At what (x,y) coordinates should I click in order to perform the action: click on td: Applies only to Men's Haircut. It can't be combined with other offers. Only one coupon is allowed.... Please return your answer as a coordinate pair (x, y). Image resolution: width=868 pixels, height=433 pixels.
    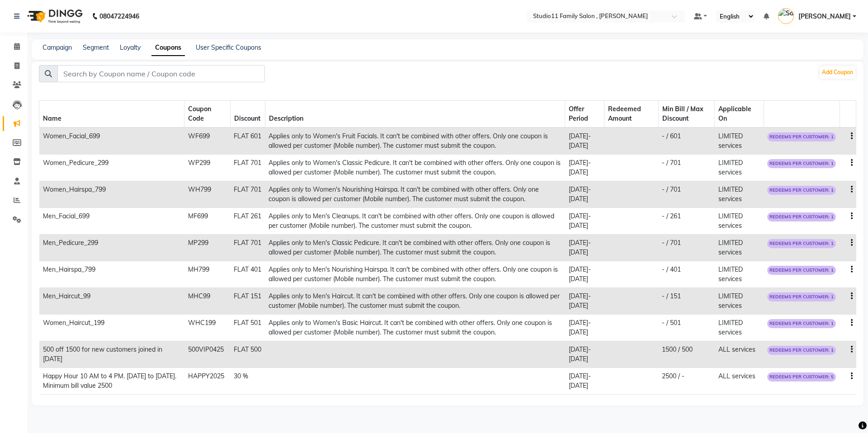
    Looking at the image, I should click on (415, 301).